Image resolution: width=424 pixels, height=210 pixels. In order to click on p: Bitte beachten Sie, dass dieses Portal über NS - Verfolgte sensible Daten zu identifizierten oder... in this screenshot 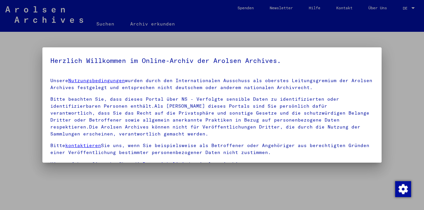, I will do `click(212, 117)`.